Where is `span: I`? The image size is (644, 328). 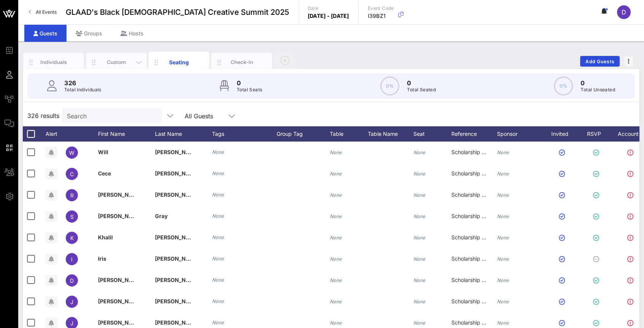
span: I is located at coordinates (72, 259).